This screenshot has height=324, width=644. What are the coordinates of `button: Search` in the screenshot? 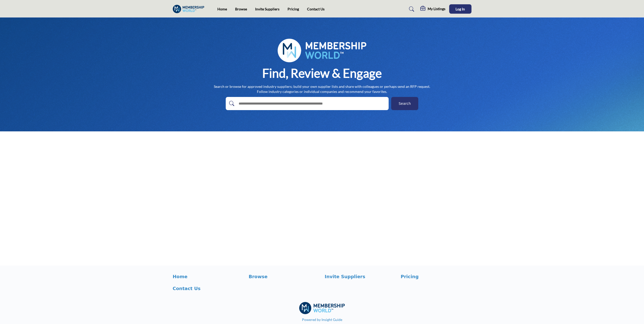 It's located at (404, 104).